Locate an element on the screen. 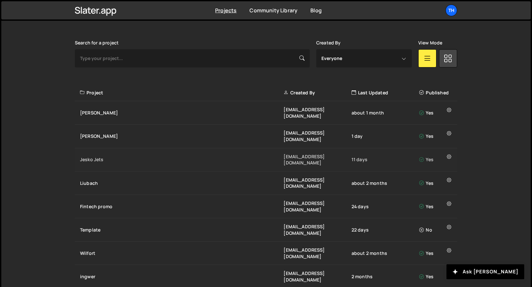 The image size is (532, 287). div: Fintech promo is located at coordinates (182, 206).